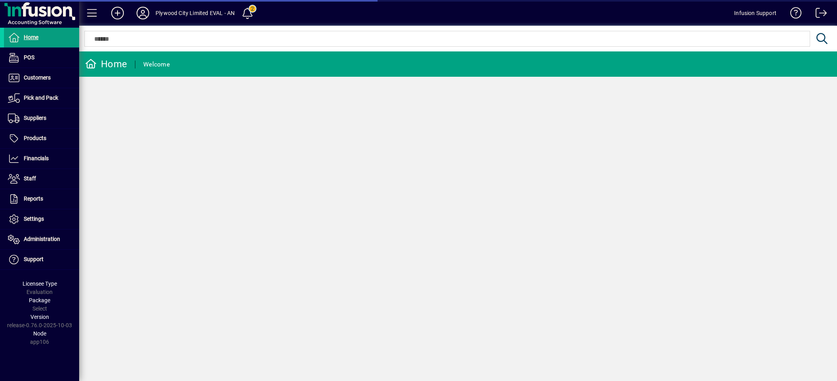  What do you see at coordinates (195, 13) in the screenshot?
I see `div: Plywood City Limited EVAL - AN` at bounding box center [195, 13].